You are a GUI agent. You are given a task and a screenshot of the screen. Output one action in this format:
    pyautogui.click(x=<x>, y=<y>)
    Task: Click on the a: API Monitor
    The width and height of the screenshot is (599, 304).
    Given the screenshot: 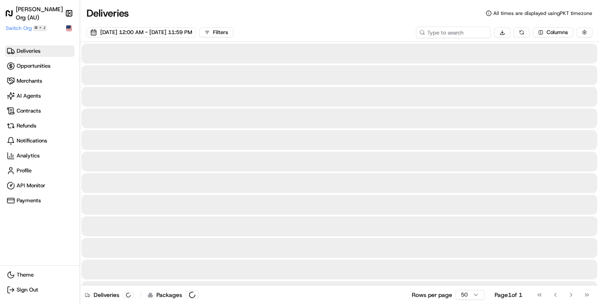 What is the action you would take?
    pyautogui.click(x=39, y=186)
    